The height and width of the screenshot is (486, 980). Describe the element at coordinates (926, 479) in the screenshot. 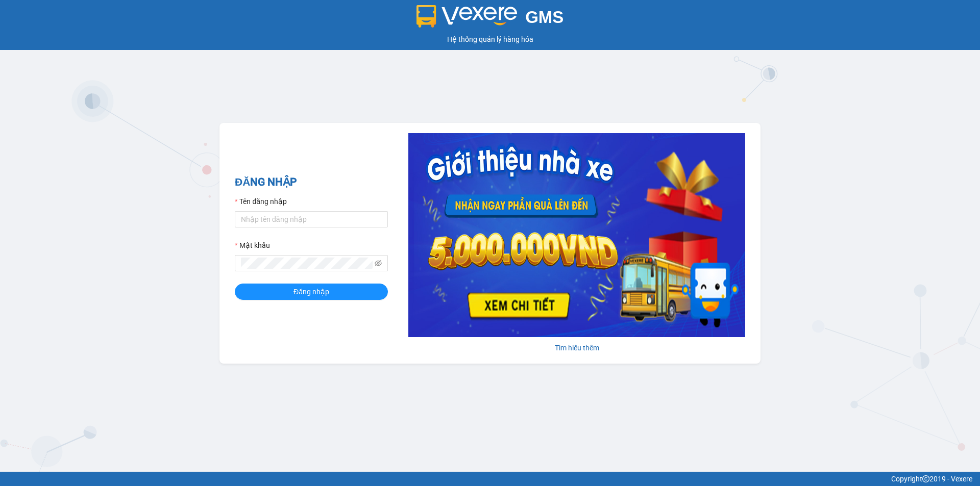

I see `span: copyright` at that location.